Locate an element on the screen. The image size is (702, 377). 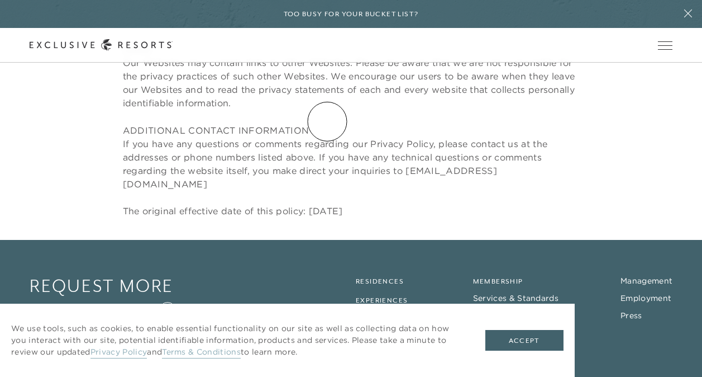
a: Employment is located at coordinates (646, 298).